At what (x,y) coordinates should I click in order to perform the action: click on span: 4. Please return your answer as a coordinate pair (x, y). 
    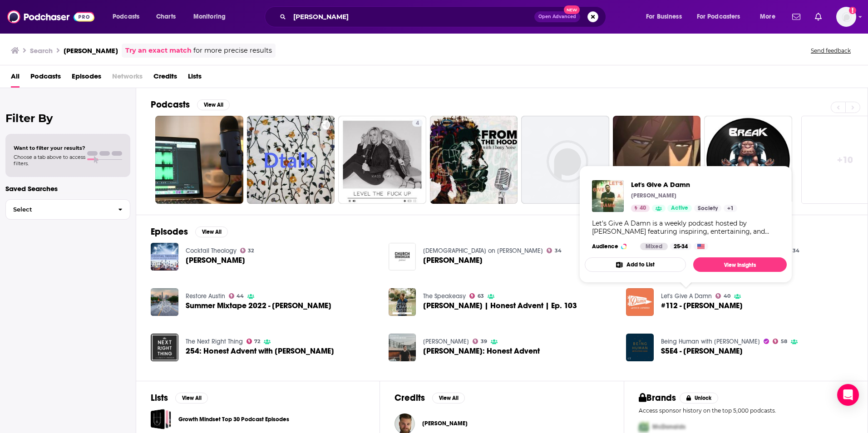
    Looking at the image, I should click on (418, 124).